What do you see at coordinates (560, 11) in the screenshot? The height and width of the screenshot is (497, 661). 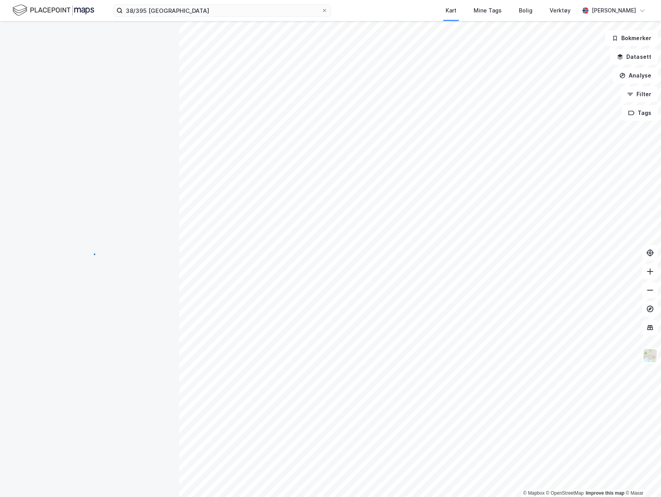 I see `div: Verktøy` at bounding box center [560, 11].